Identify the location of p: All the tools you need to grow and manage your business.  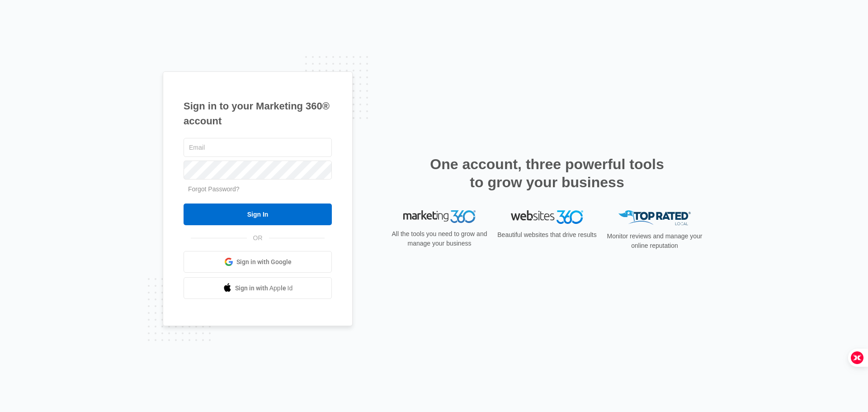
(439, 239).